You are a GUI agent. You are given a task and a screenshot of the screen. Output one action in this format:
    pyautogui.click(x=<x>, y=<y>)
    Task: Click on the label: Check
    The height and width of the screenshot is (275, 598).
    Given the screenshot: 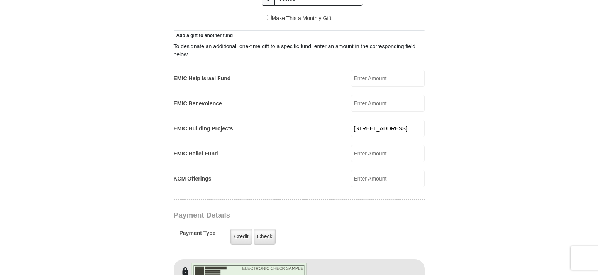 What is the action you would take?
    pyautogui.click(x=265, y=237)
    